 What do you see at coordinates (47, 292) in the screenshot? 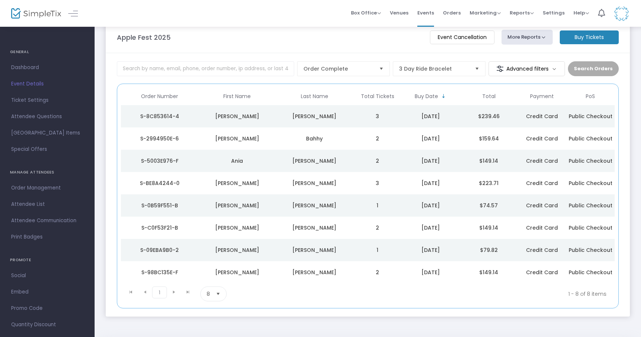
I see `span: Embed` at bounding box center [47, 292].